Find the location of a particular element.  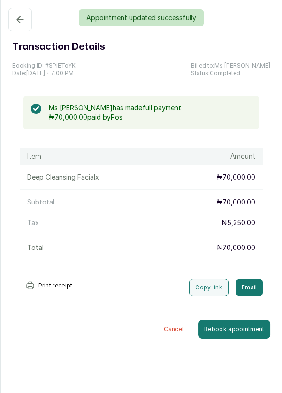

button: Email is located at coordinates (249, 288).